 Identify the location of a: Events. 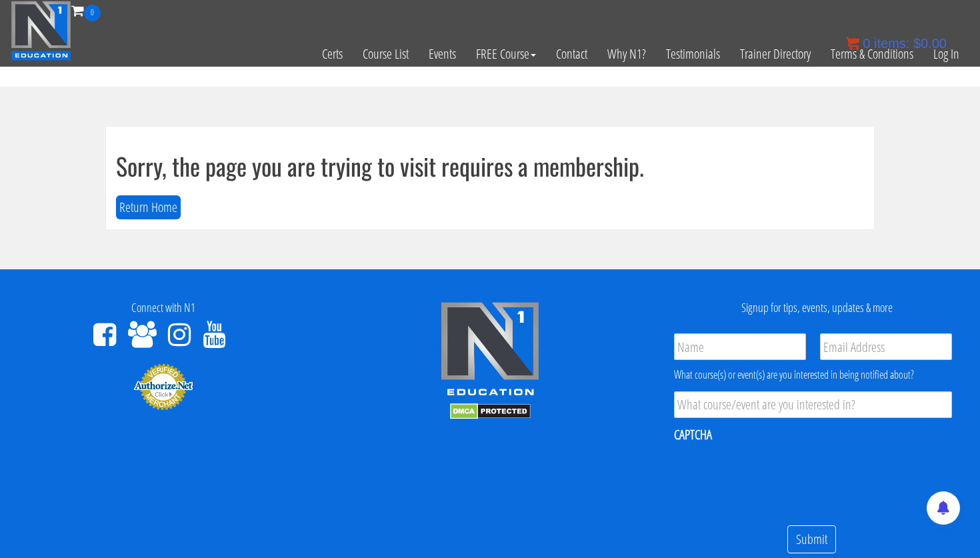
(442, 54).